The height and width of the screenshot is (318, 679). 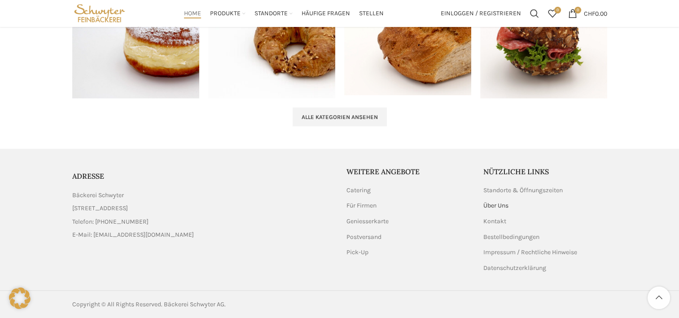 I want to click on span: Bäckerei Schwyter, so click(x=98, y=195).